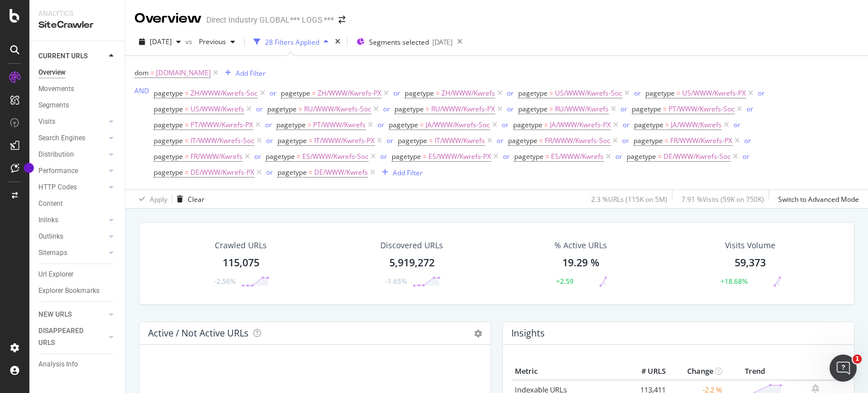 The image size is (868, 393). I want to click on div: Segments, so click(54, 105).